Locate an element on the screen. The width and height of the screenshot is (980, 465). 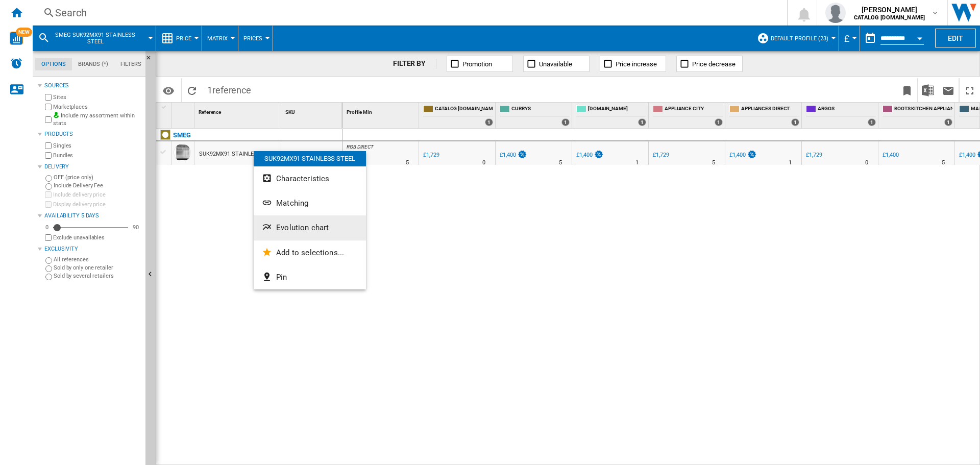
button: Pin... is located at coordinates (310, 277).